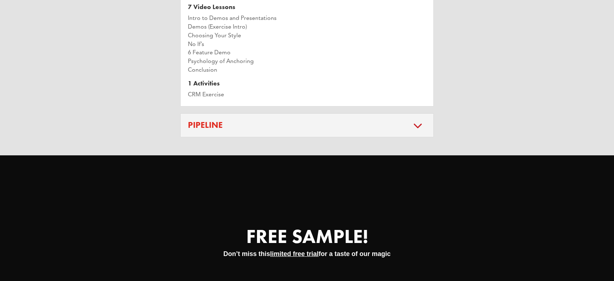  What do you see at coordinates (307, 238) in the screenshot?
I see `h2: FREE SAMPLE!` at bounding box center [307, 238].